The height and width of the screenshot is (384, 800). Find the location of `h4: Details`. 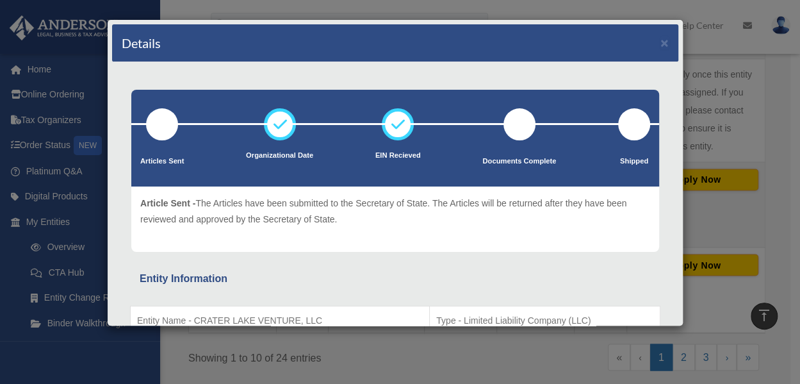

h4: Details is located at coordinates (141, 43).